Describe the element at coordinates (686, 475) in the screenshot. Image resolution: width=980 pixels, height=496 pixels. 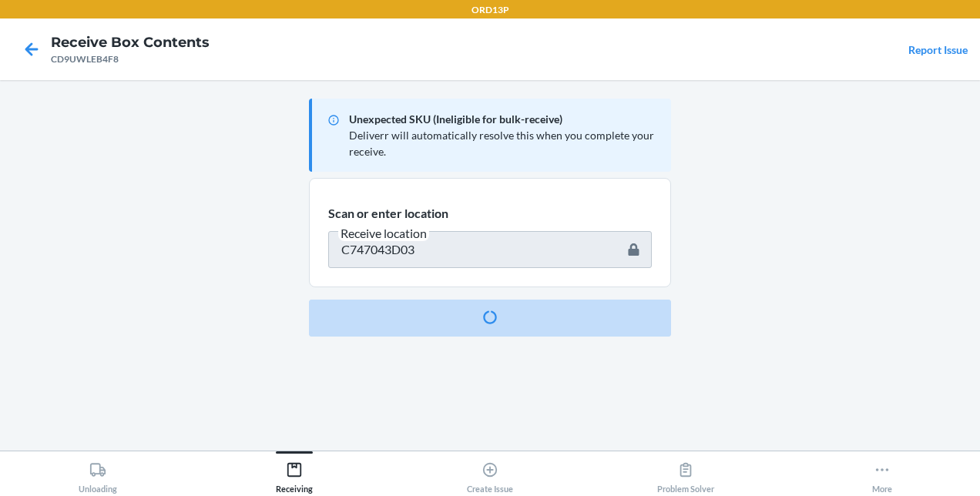
I see `div: Problem Solver` at that location.